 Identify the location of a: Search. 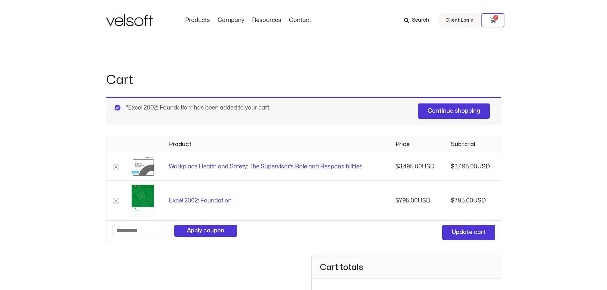
(419, 20).